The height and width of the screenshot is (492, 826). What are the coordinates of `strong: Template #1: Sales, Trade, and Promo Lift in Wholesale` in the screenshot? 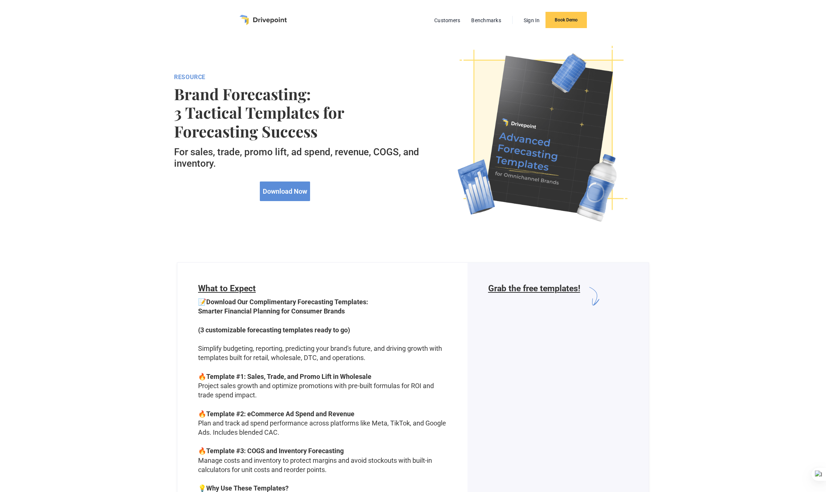 It's located at (289, 376).